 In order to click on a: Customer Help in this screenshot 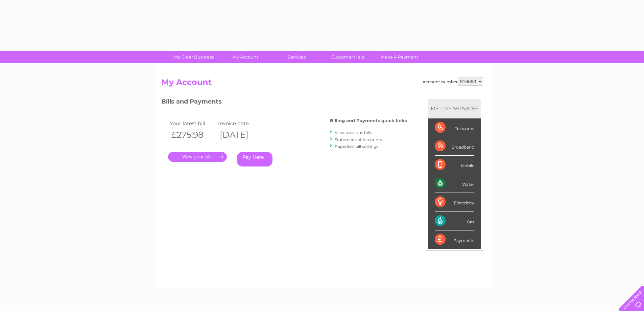, I will do `click(348, 57)`.